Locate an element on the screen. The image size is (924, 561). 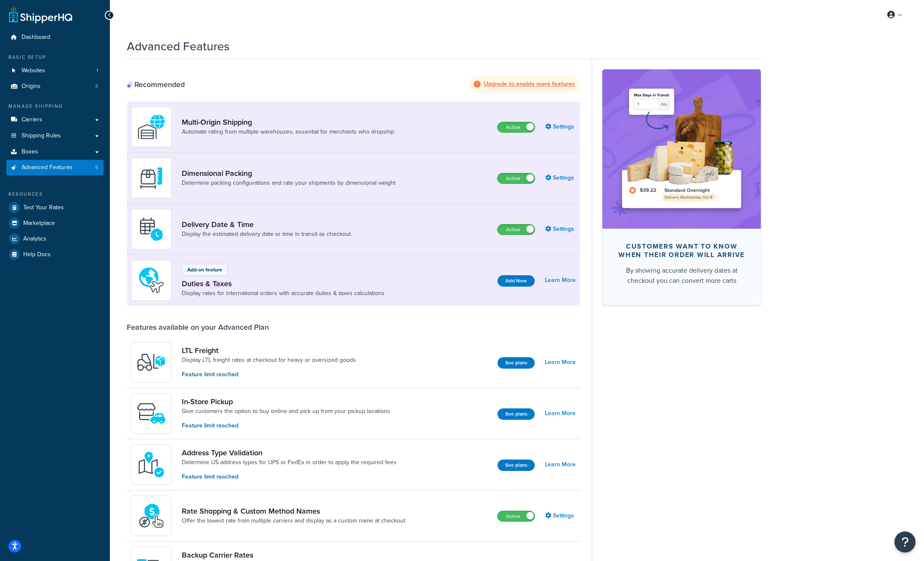
a: In-Store Pickup is located at coordinates (285, 402).